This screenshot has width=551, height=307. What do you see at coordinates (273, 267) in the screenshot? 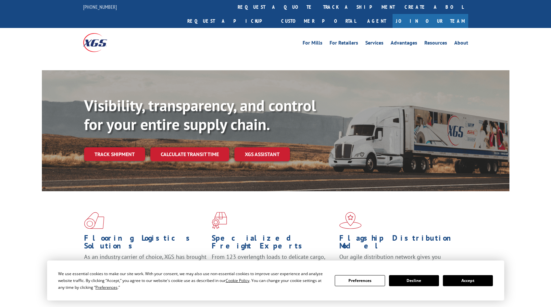
I see `p: From 123 overlength loads to delicate cargo, our experienced staff knows the best way to move you...` at bounding box center [273, 267].